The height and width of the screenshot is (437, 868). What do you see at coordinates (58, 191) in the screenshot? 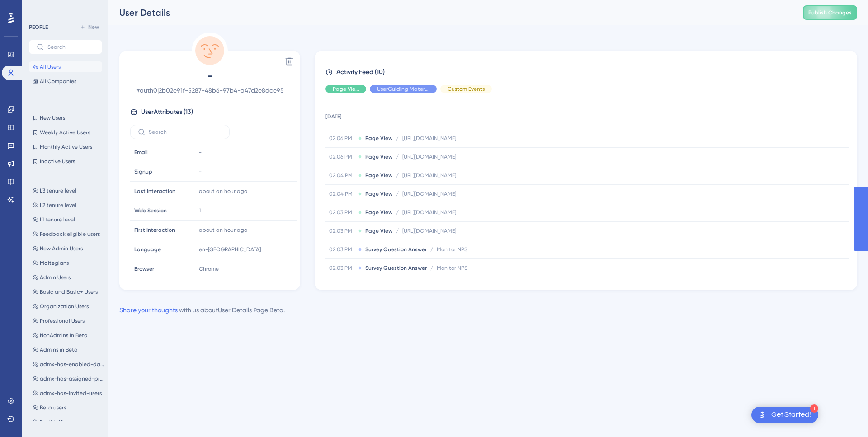
I see `span: L3 tenure level` at bounding box center [58, 191].